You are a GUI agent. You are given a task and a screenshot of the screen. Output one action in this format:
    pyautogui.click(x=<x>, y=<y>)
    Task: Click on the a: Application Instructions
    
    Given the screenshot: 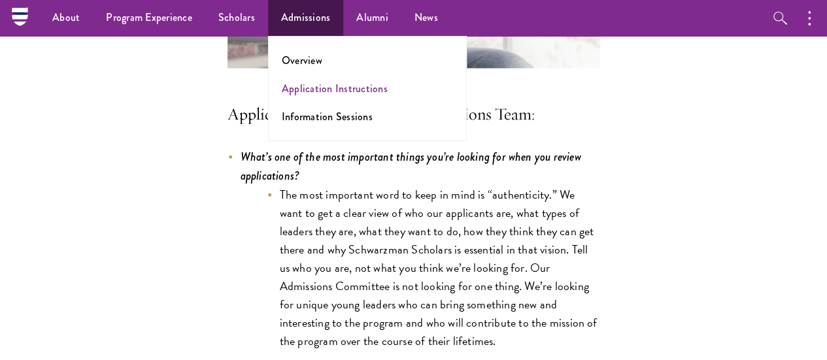 What is the action you would take?
    pyautogui.click(x=335, y=88)
    